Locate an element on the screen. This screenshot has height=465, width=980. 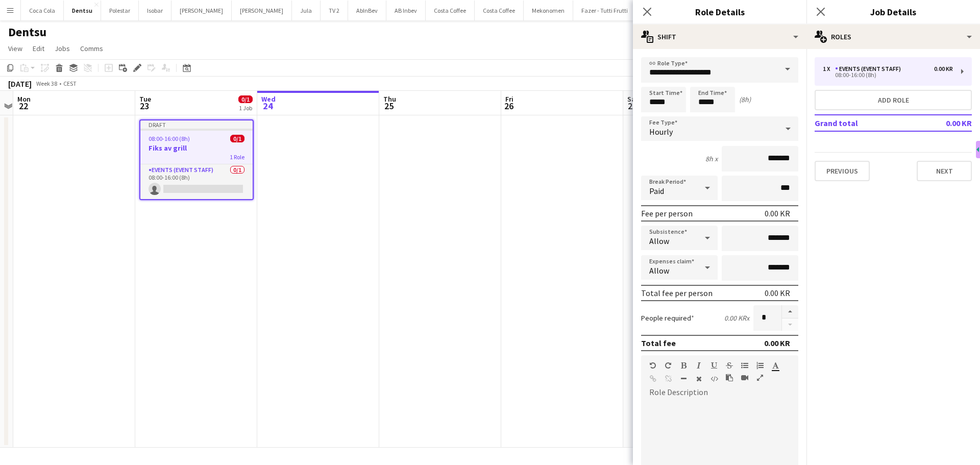
div: 8h x is located at coordinates (712, 159).